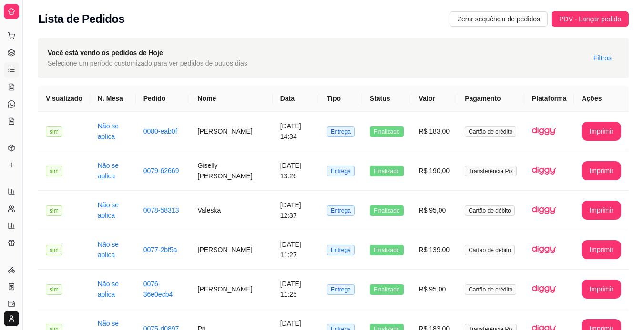 This screenshot has width=644, height=330. What do you see at coordinates (341, 99) in the screenshot?
I see `th: Tipo` at bounding box center [341, 99].